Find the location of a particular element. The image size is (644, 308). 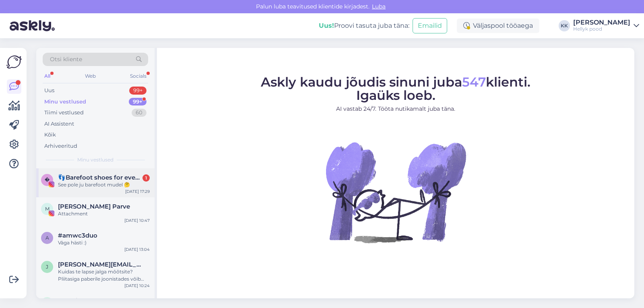

button: Emailid is located at coordinates (430, 26).